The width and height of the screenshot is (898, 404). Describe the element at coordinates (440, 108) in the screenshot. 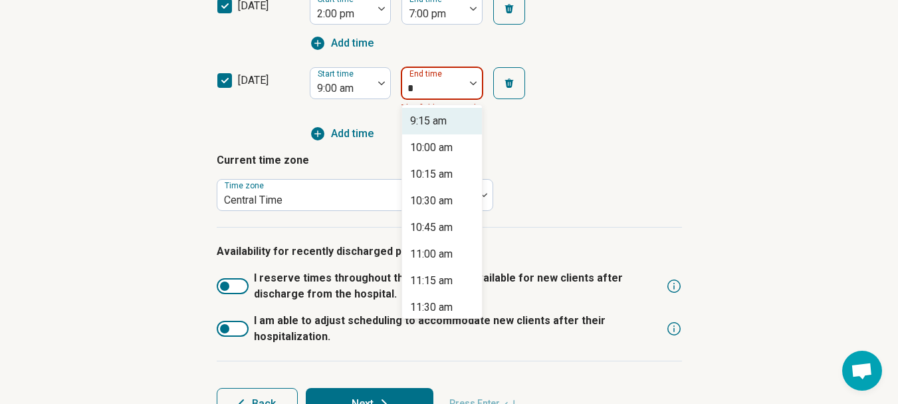

I see `span: This field is required!` at that location.